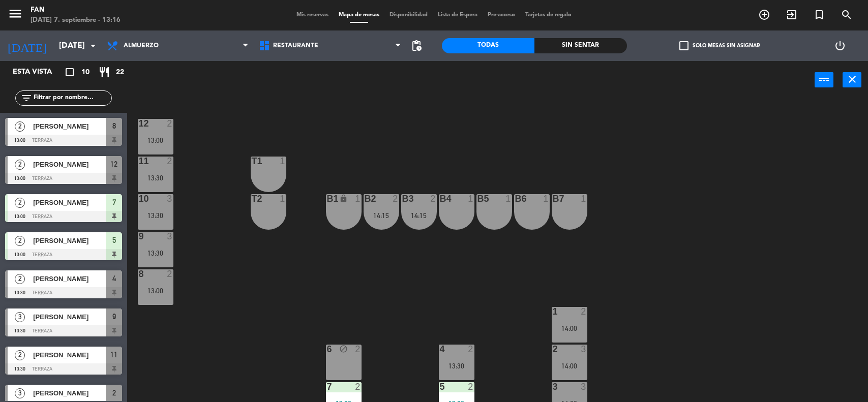 This screenshot has height=402, width=868. What do you see at coordinates (139, 274) in the screenshot?
I see `div: 8` at bounding box center [139, 274].